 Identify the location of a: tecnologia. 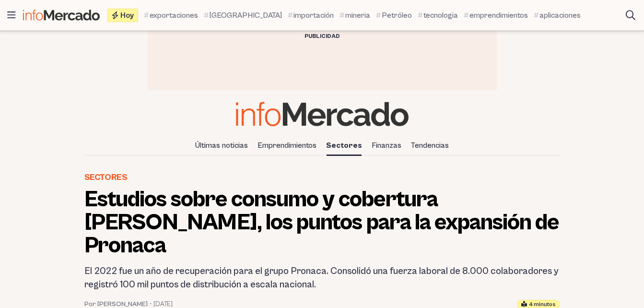
(438, 15).